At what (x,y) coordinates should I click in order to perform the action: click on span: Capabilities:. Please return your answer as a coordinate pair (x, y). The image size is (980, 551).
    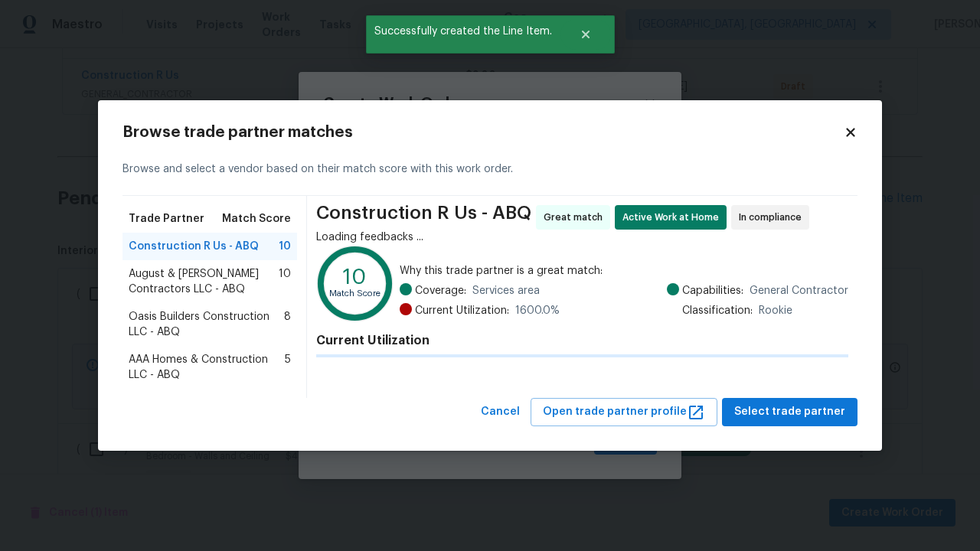
    Looking at the image, I should click on (712, 291).